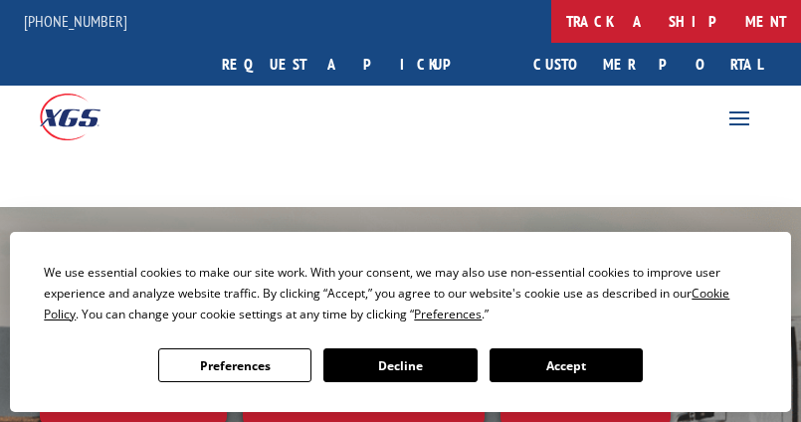  What do you see at coordinates (566, 365) in the screenshot?
I see `button: Accept` at bounding box center [566, 365].